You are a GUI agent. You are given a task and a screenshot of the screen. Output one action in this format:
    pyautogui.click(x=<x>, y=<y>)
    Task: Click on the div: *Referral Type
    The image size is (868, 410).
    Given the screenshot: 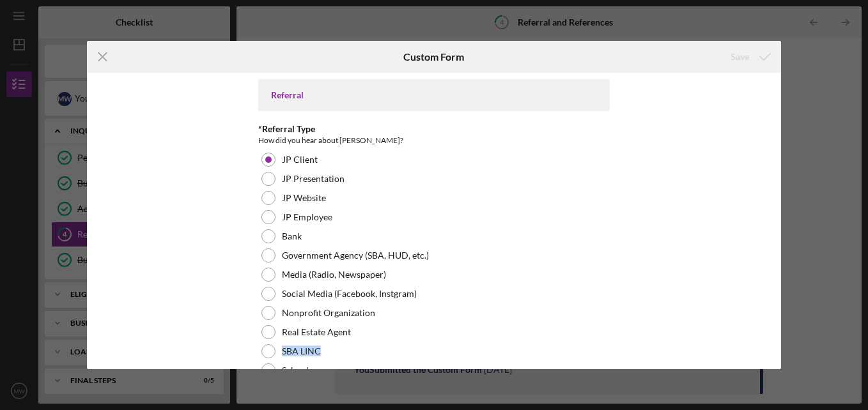 What is the action you would take?
    pyautogui.click(x=434, y=129)
    